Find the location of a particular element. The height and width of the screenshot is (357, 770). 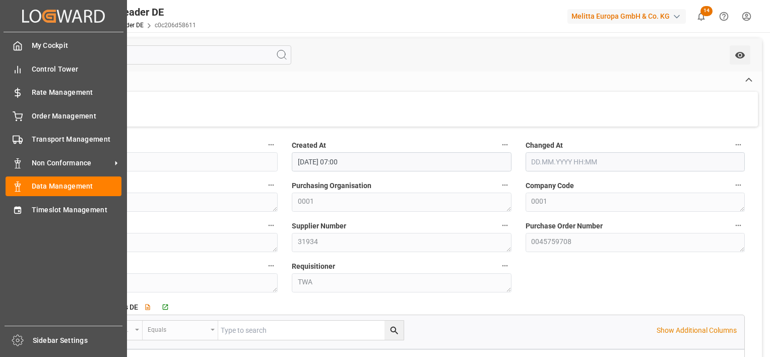

p: Show Additional Columns is located at coordinates (697, 330).